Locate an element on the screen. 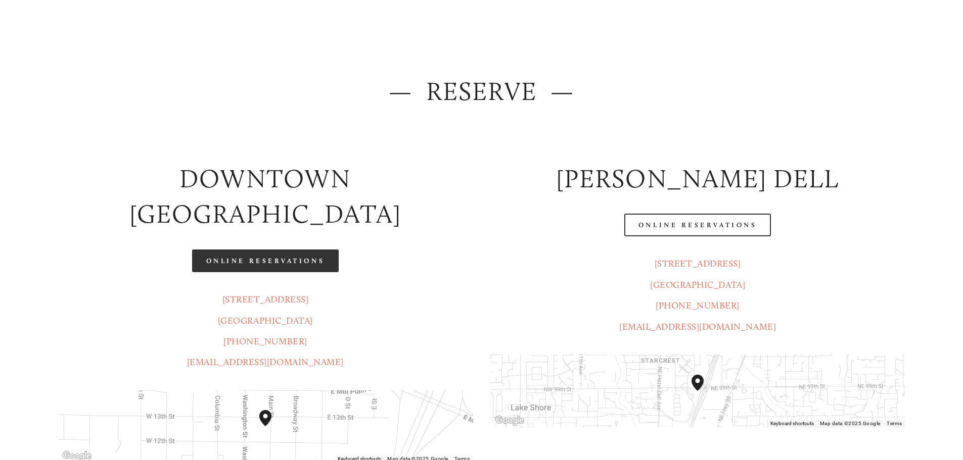 The width and height of the screenshot is (963, 460). div: Amaro's Table 1220 Main Street vancouver, United States is located at coordinates (271, 427).